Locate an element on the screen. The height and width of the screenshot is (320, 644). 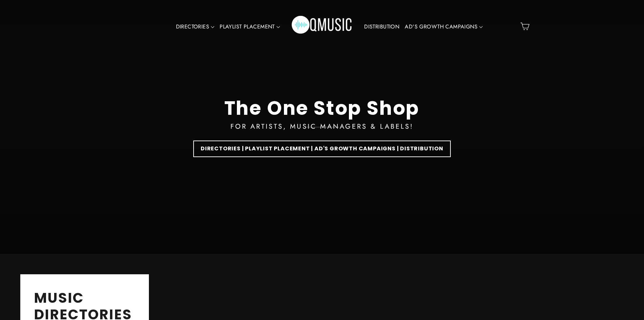
a: DIRECTORIES | PLAYLIST PLACEMENT | AD'S GROWTH CAMPAIGNS | DISTRIBUTION is located at coordinates (322, 149).